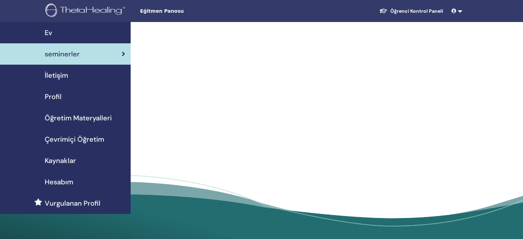 This screenshot has width=523, height=239. I want to click on span: Kaynaklar, so click(60, 160).